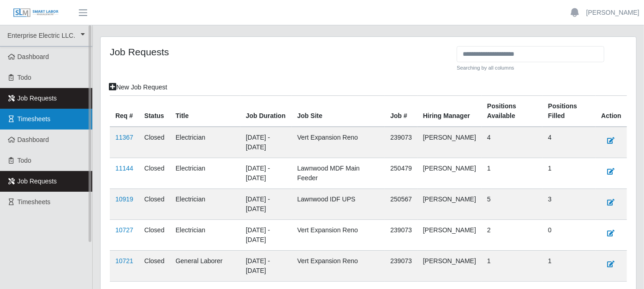  Describe the element at coordinates (124, 168) in the screenshot. I see `a: 11144` at that location.